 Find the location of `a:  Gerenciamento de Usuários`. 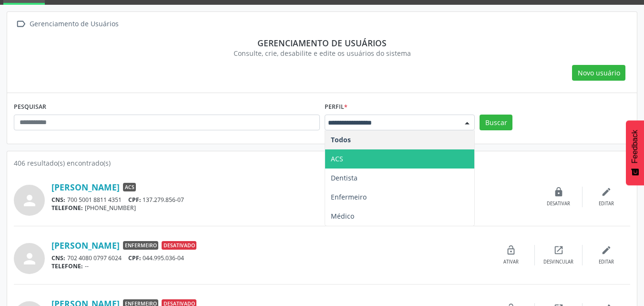

a:  Gerenciamento de Usuários is located at coordinates (67, 24).